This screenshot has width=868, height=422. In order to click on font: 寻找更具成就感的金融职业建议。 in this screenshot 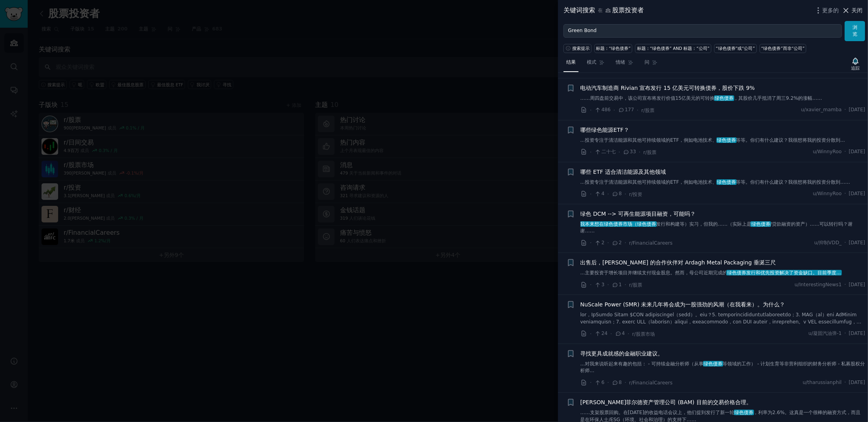, I will do `click(622, 353)`.